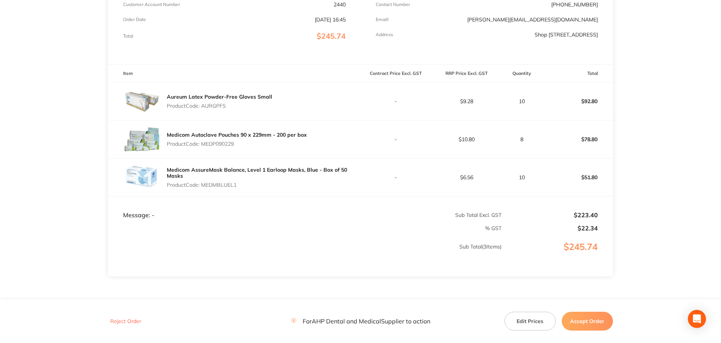 Image resolution: width=721 pixels, height=343 pixels. Describe the element at coordinates (431, 215) in the screenshot. I see `p: Sub Total Excl. GST` at that location.